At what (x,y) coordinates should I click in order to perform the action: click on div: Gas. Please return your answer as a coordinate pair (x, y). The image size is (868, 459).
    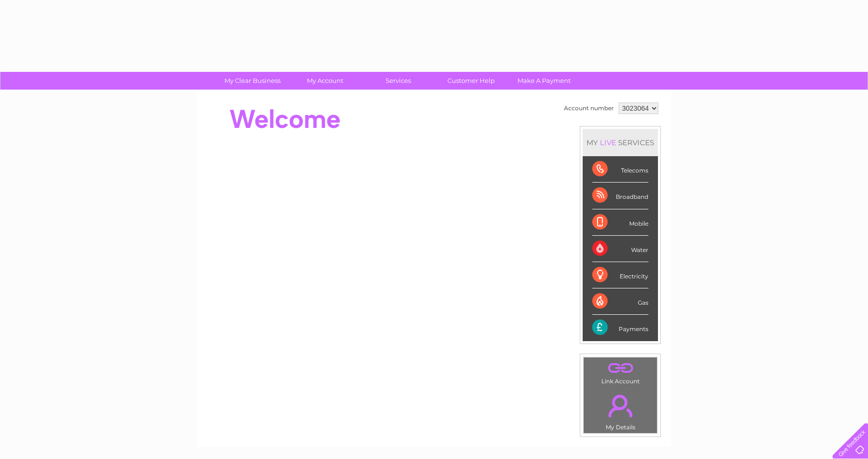
    Looking at the image, I should click on (620, 301).